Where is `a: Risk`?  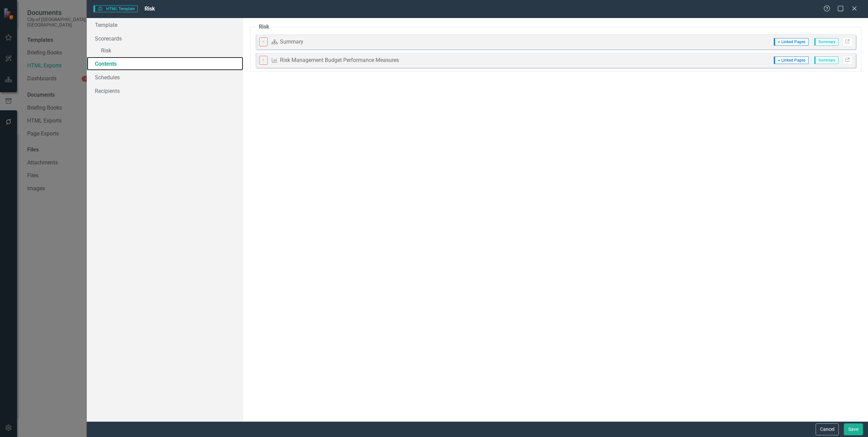
a: Risk is located at coordinates (165, 51).